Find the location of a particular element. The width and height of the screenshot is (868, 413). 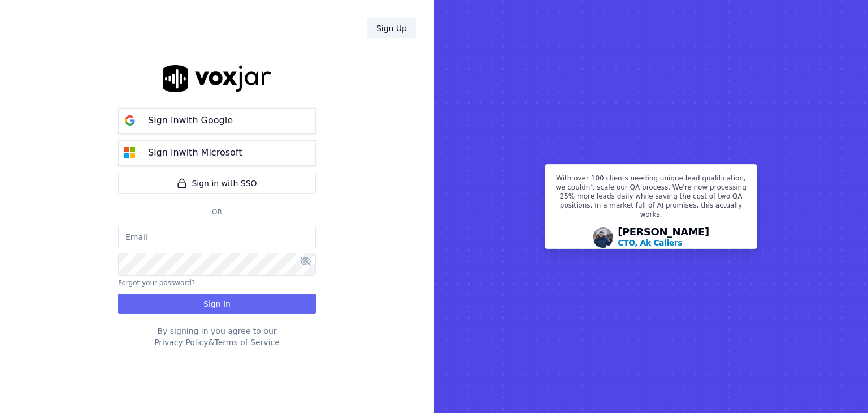

input: Email is located at coordinates (217, 237).